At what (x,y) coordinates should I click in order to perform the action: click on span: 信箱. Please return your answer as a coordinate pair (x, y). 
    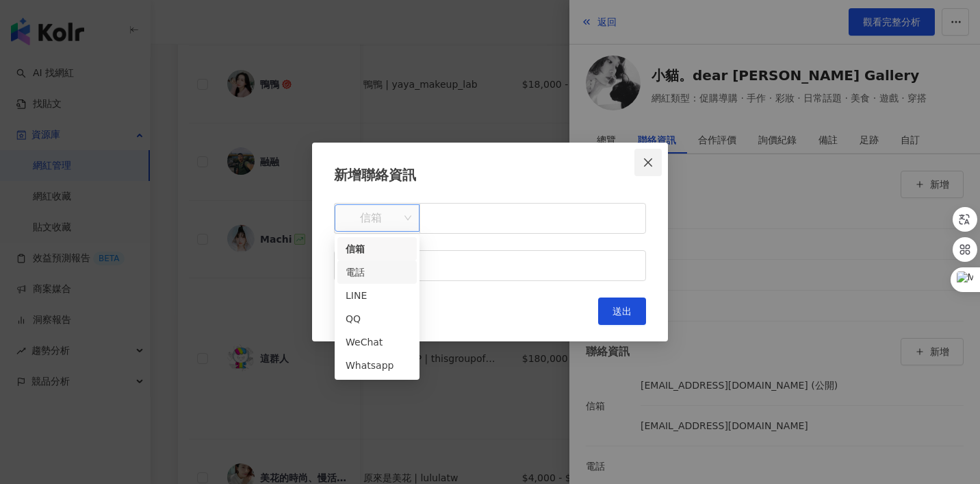
    Looking at the image, I should click on (377, 218).